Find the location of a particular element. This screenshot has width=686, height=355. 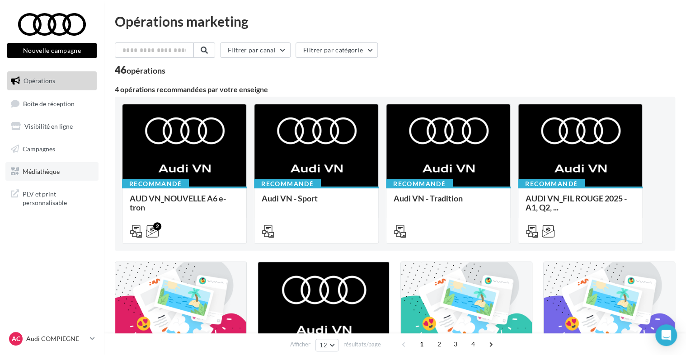

a: Médiathèque is located at coordinates (52, 172).